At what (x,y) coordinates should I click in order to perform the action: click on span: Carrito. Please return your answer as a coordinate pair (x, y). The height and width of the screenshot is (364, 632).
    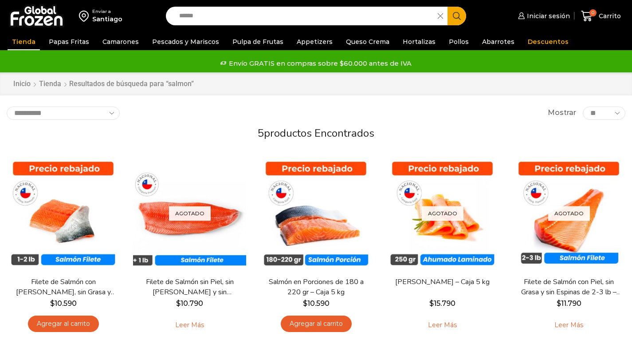
    Looking at the image, I should click on (609, 16).